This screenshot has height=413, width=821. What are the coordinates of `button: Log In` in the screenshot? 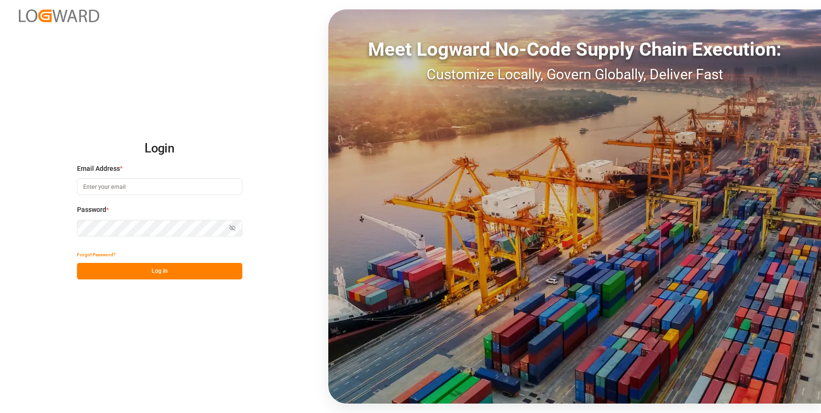 It's located at (160, 271).